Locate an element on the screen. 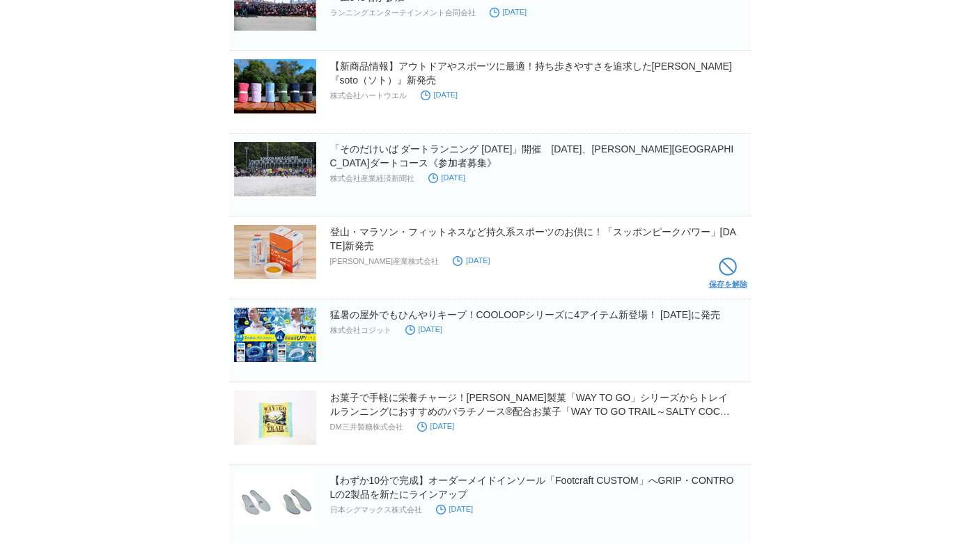 The width and height of the screenshot is (980, 543). p: 日本シグマックス株式会社 is located at coordinates (376, 510).